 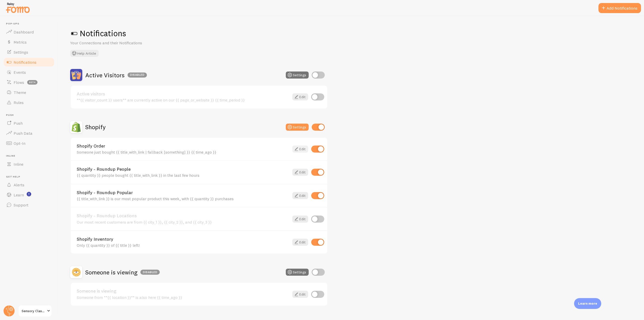 What do you see at coordinates (33, 311) in the screenshot?
I see `span: Sensory Classroom` at bounding box center [33, 311].